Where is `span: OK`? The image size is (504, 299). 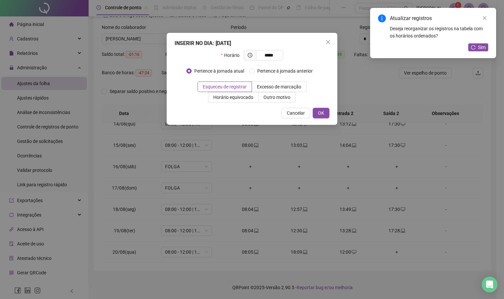 span: OK is located at coordinates (321, 113).